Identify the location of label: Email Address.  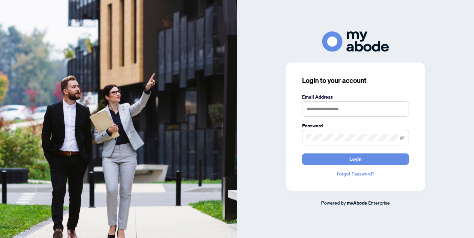
(356, 97).